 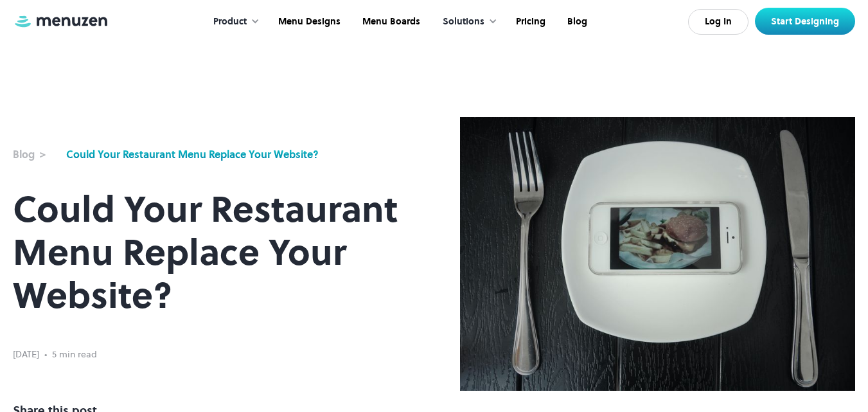 What do you see at coordinates (75, 355) in the screenshot?
I see `div: 5 min read` at bounding box center [75, 355].